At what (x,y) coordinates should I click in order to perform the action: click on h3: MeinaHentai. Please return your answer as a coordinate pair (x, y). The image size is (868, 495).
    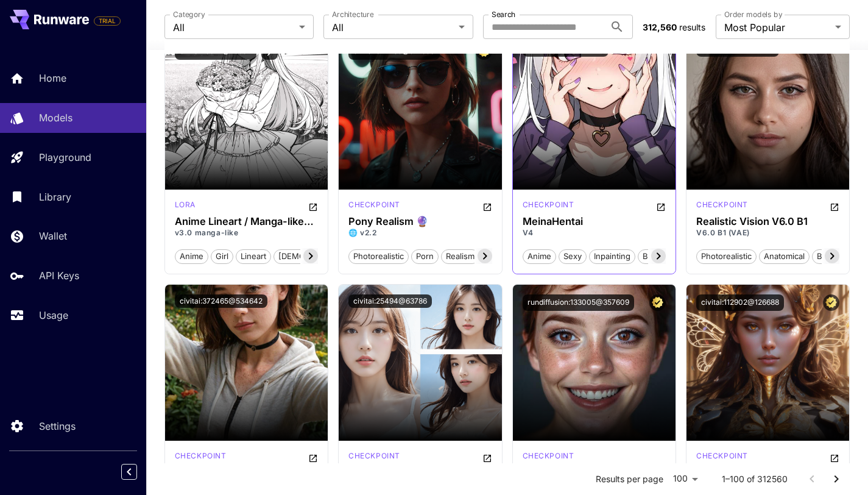
    Looking at the image, I should click on (594, 221).